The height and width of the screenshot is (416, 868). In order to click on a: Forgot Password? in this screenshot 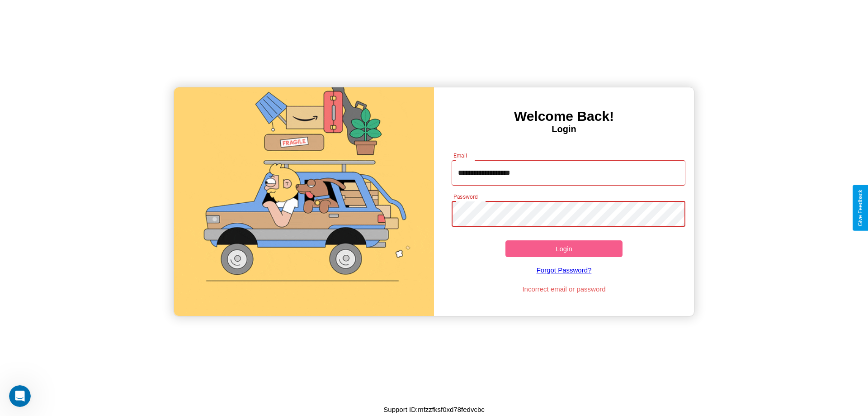, I will do `click(564, 270)`.